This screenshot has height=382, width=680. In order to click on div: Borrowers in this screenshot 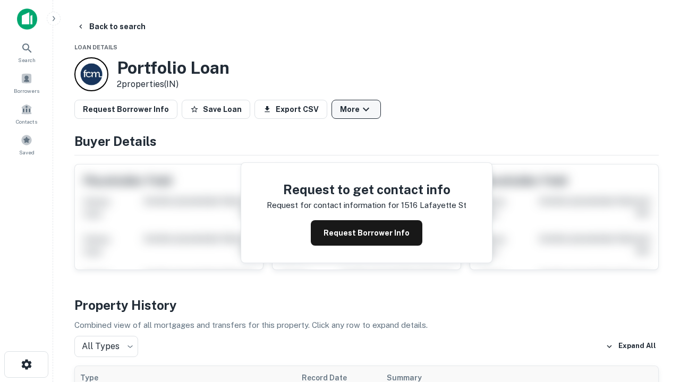, I will do `click(27, 83)`.